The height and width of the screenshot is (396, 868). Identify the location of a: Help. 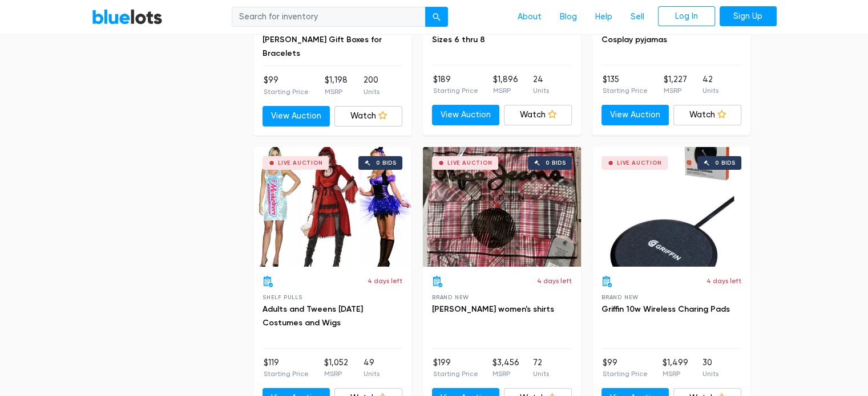
(604, 17).